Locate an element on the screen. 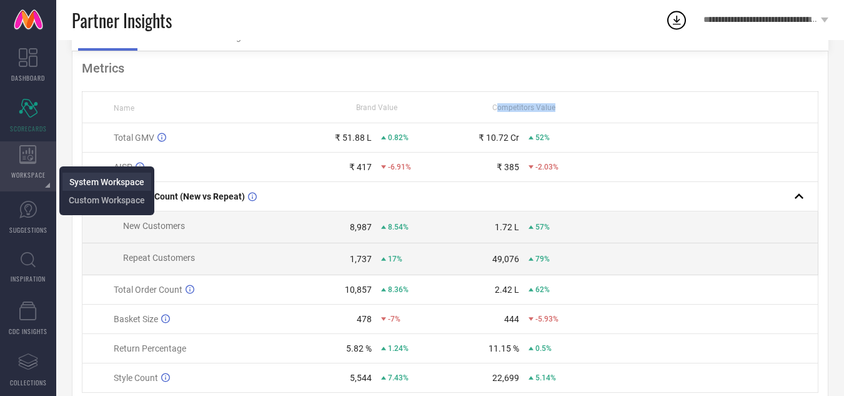 This screenshot has height=396, width=844. div: 478 is located at coordinates (364, 319).